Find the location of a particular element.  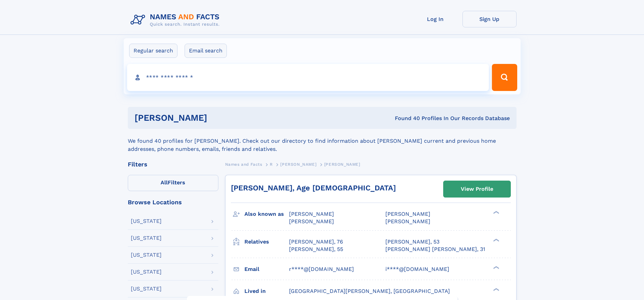

label: Email search is located at coordinates (206, 51).